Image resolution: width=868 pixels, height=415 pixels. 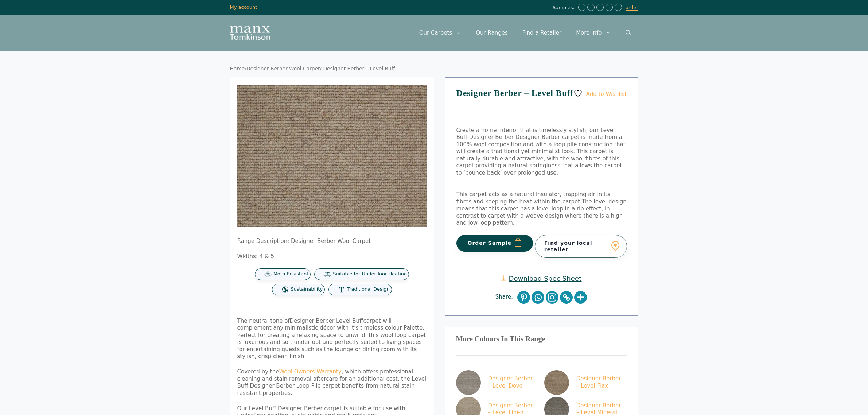 What do you see at coordinates (538, 297) in the screenshot?
I see `a: Whatsapp` at bounding box center [538, 297].